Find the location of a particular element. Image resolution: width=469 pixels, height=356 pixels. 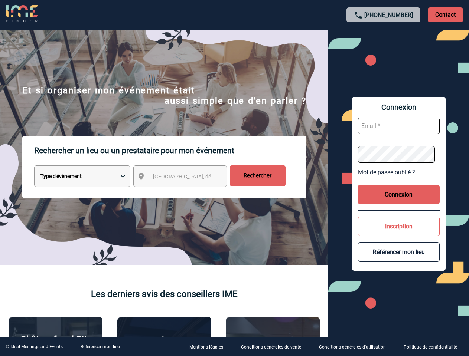

p: Conditions générales de vente is located at coordinates (271, 348).